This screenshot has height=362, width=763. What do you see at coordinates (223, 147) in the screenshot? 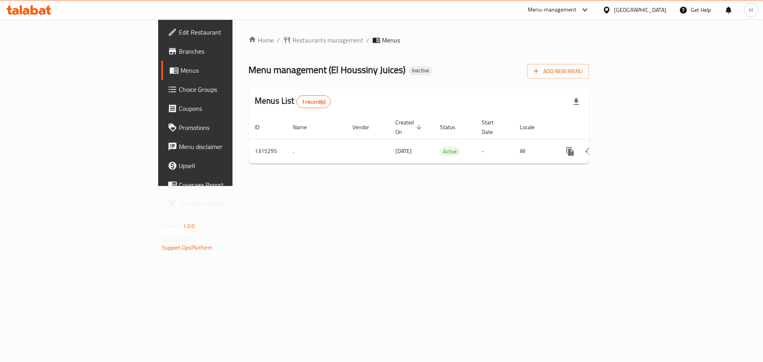
I see `a: Menu disclaimer` at bounding box center [223, 147].